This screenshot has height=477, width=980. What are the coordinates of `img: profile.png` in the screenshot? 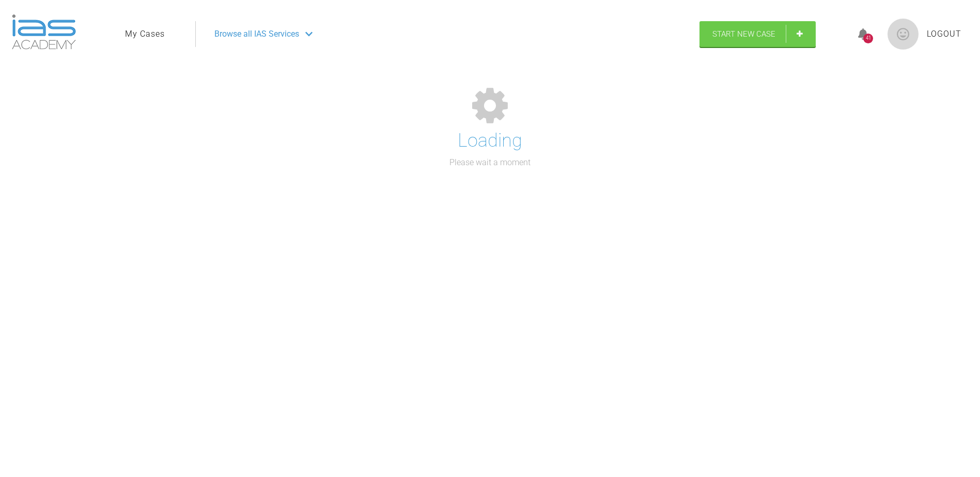 It's located at (903, 34).